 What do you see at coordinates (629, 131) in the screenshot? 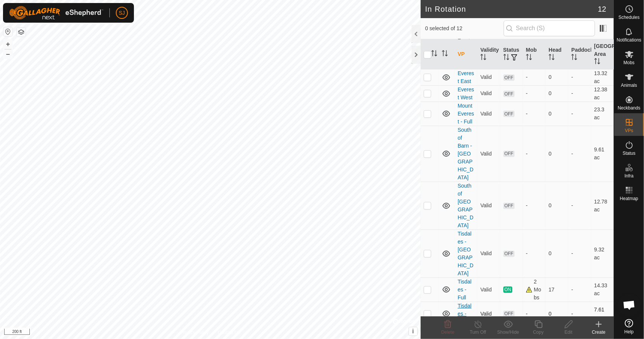
I see `span: VPs` at bounding box center [629, 131].